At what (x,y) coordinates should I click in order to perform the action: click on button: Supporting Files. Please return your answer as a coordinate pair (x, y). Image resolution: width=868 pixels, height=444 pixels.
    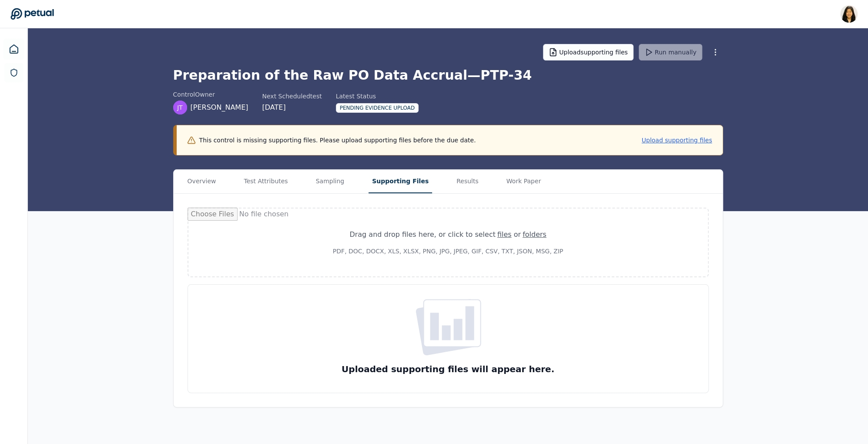
    Looking at the image, I should click on (401, 182).